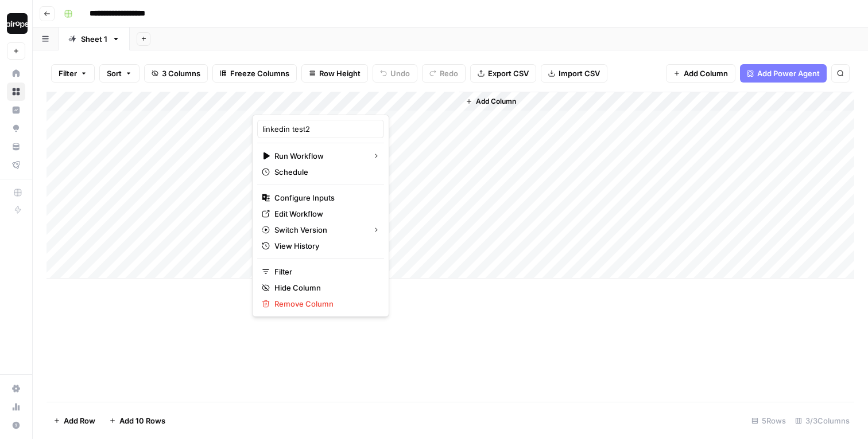 The width and height of the screenshot is (868, 439). I want to click on span: Add Power Agent, so click(788, 73).